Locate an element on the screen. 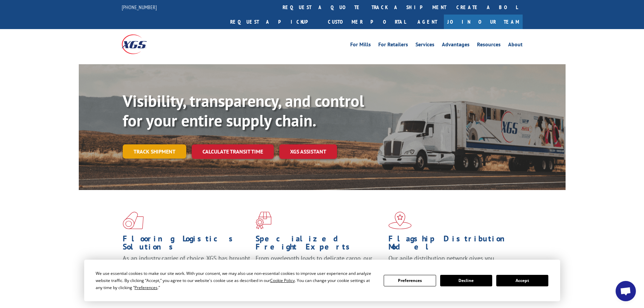 The width and height of the screenshot is (644, 308). p: From overlength loads to delicate cargo, our experienced staff knows the best way to move your fr... is located at coordinates (319, 269).